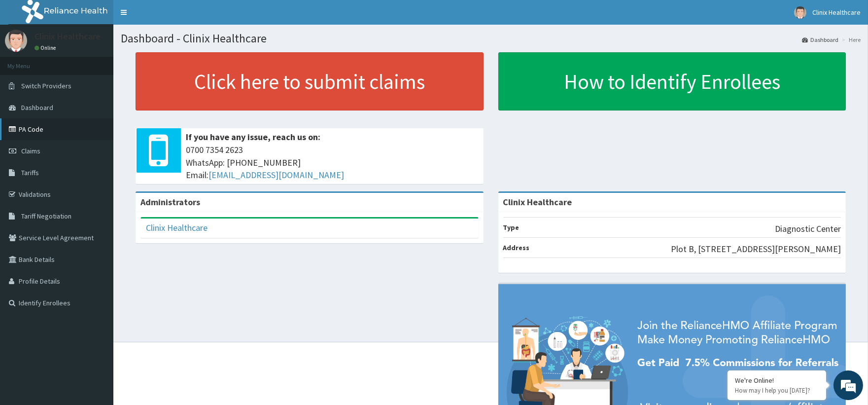 This screenshot has width=868, height=405. What do you see at coordinates (46, 216) in the screenshot?
I see `span: Tariff Negotiation` at bounding box center [46, 216].